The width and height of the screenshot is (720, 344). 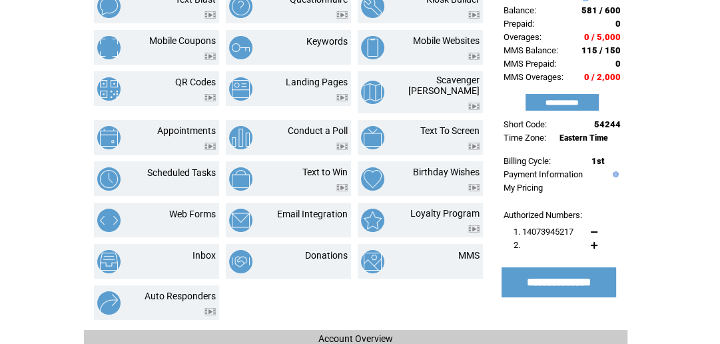 What do you see at coordinates (240, 261) in the screenshot?
I see `img: donations.png` at bounding box center [240, 261].